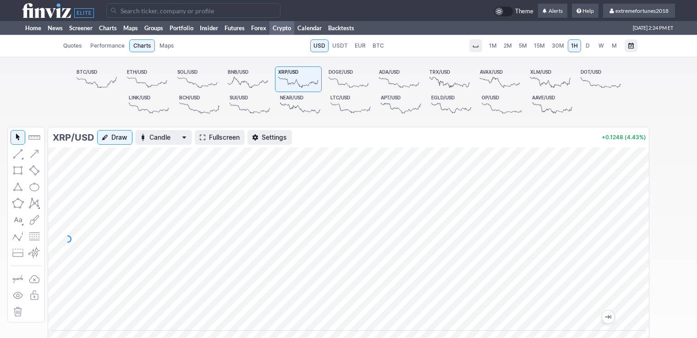 This screenshot has width=697, height=338. What do you see at coordinates (18, 279) in the screenshot?
I see `button: Drawing mode: Single` at bounding box center [18, 279].